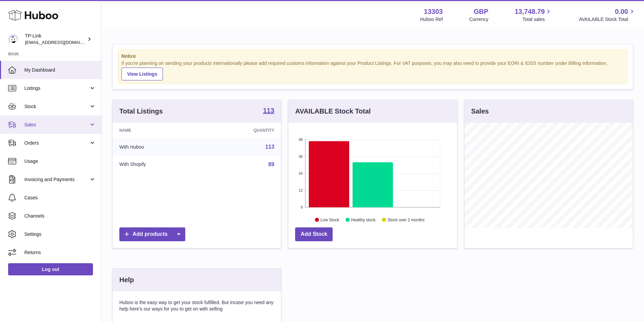  Describe the element at coordinates (60, 253) in the screenshot. I see `span: Returns` at that location.